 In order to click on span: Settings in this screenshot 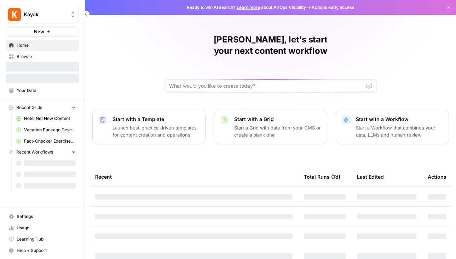, I will do `click(46, 216)`.